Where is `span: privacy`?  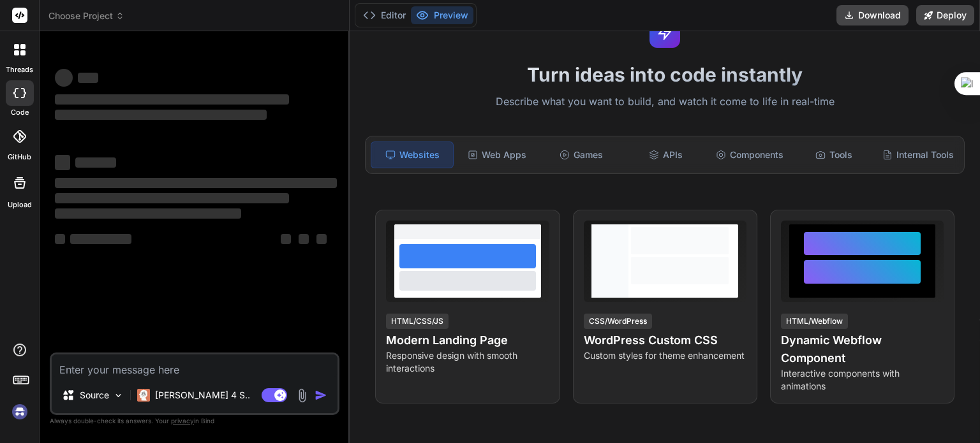 span: privacy is located at coordinates (183, 420).